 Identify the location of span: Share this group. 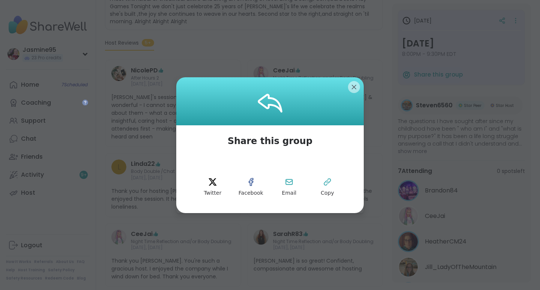
(270, 141).